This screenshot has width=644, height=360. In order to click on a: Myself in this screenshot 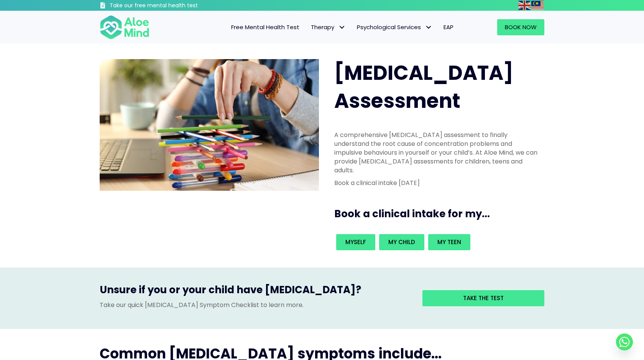, I will do `click(356, 242)`.